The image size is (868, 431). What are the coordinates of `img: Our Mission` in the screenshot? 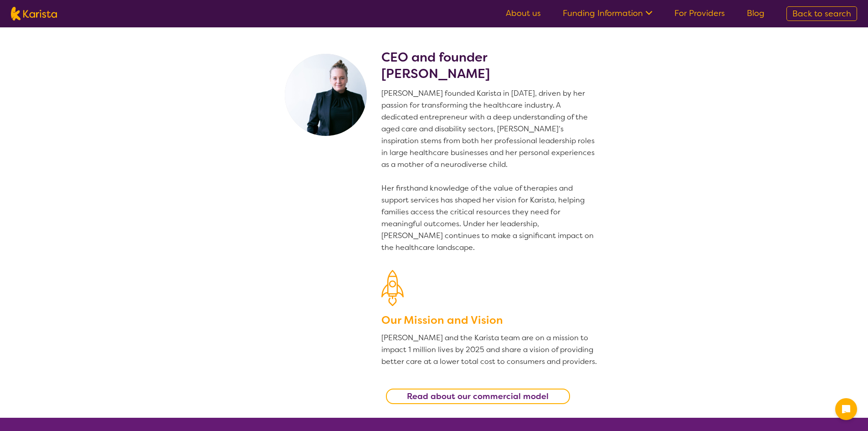 It's located at (392, 288).